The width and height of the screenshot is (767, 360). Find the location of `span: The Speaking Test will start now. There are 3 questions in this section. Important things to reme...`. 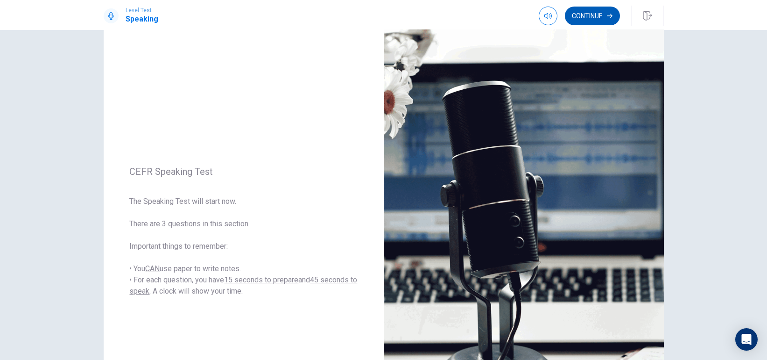

span: The Speaking Test will start now. There are 3 questions in this section. Important things to reme... is located at coordinates (244, 246).